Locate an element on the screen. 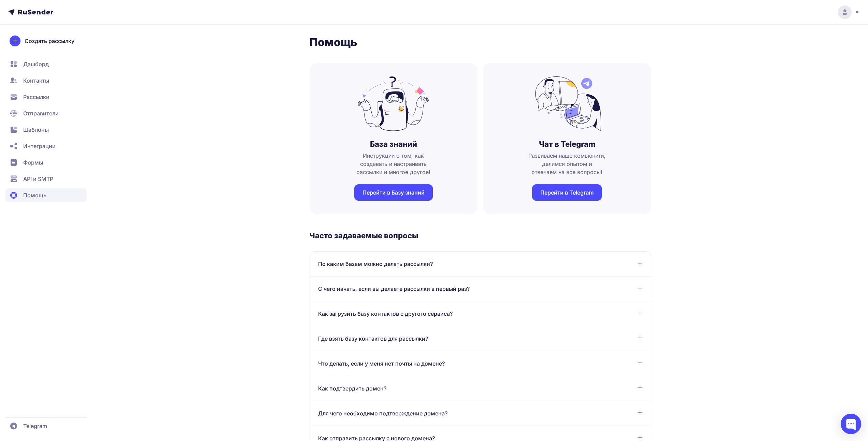 This screenshot has width=868, height=441. span: Шаблоны is located at coordinates (36, 130).